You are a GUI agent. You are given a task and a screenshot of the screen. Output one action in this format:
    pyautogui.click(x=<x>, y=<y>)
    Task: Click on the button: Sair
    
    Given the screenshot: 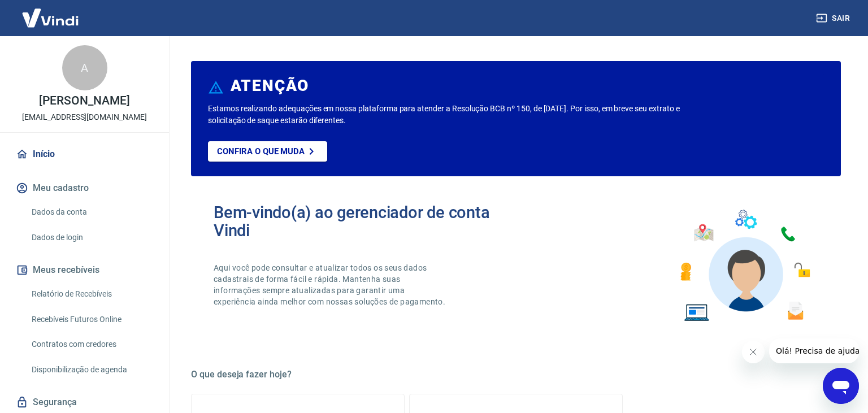 What is the action you would take?
    pyautogui.click(x=835, y=18)
    